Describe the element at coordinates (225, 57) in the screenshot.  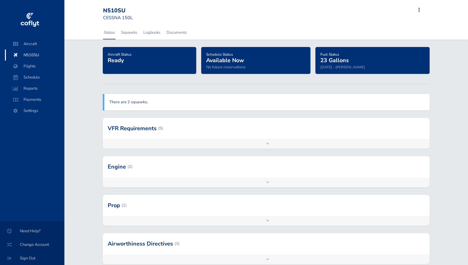
I see `a: Schedule StatusAvailable Now` at that location.